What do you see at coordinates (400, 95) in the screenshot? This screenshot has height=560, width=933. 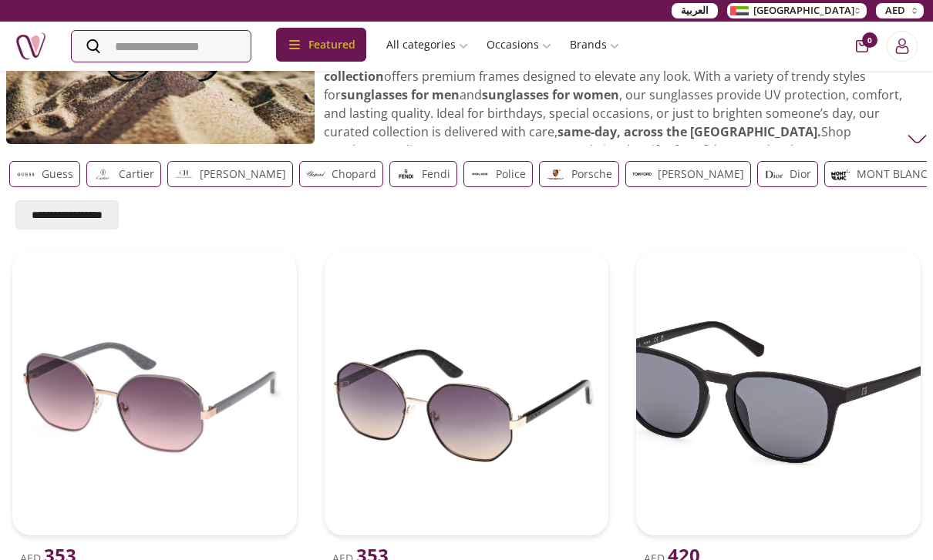 I see `strong: sunglasses for men` at bounding box center [400, 95].